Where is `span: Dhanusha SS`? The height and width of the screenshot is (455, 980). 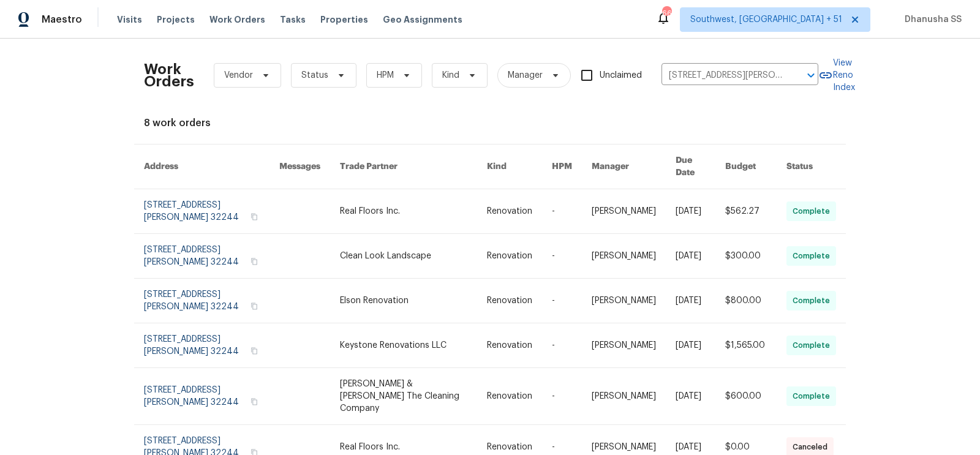 span: Dhanusha SS is located at coordinates (931, 20).